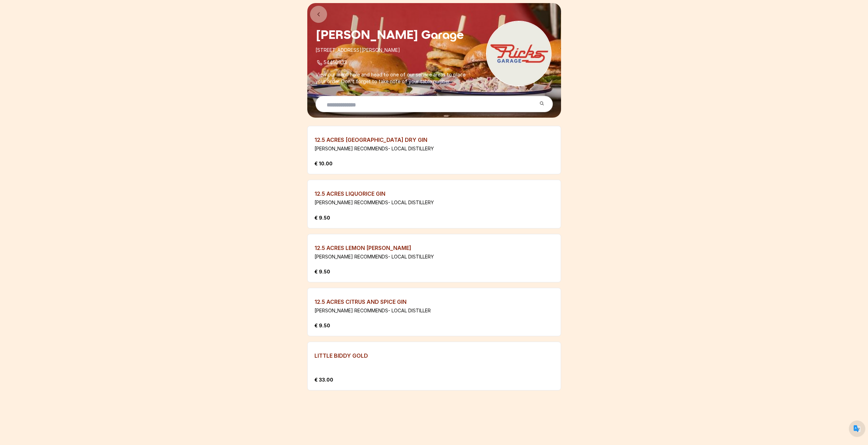 This screenshot has height=445, width=868. What do you see at coordinates (857, 429) in the screenshot?
I see `img: default.png` at bounding box center [857, 429].